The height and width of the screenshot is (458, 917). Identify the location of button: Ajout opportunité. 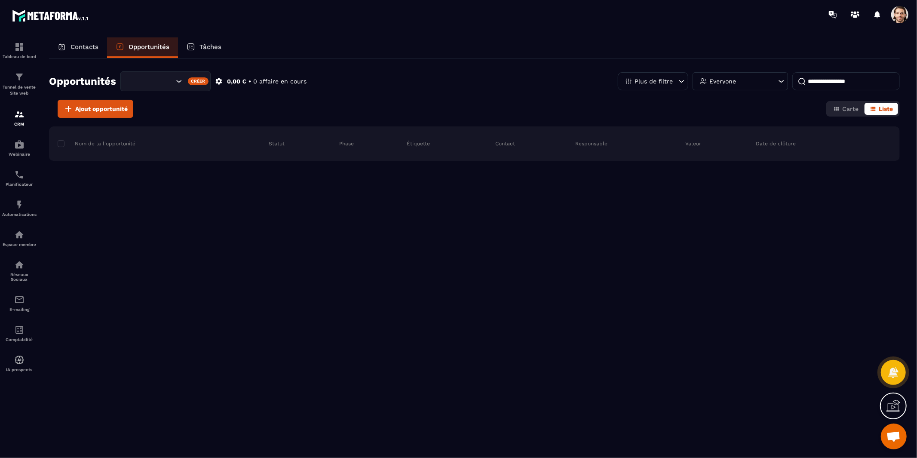
(95, 109).